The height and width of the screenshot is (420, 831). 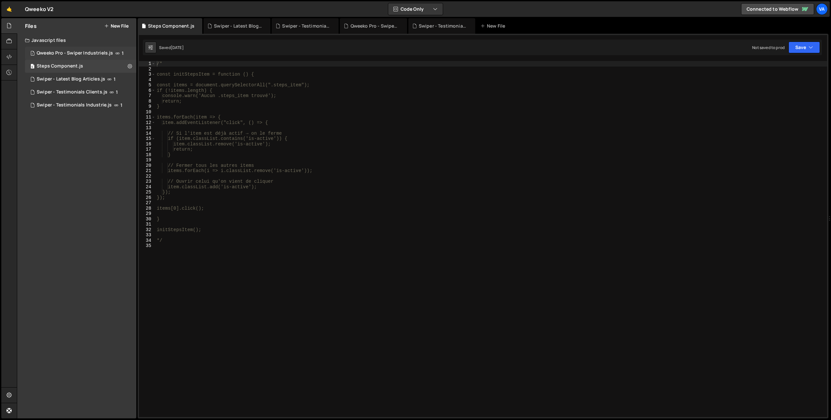 What do you see at coordinates (147, 117) in the screenshot?
I see `div: 11` at bounding box center [147, 117].